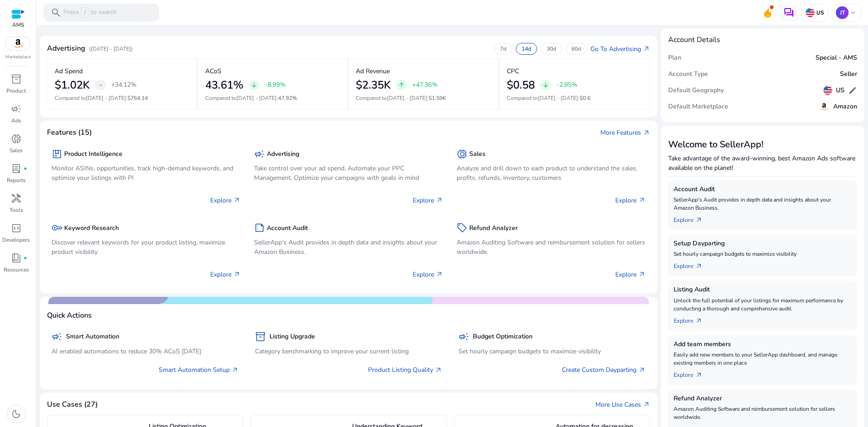 This screenshot has width=868, height=427. What do you see at coordinates (551, 49) in the screenshot?
I see `p: 30d` at bounding box center [551, 49].